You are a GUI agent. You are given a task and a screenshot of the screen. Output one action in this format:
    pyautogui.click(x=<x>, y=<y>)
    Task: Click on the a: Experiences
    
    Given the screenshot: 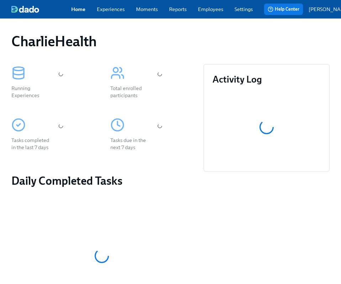 What is the action you would take?
    pyautogui.click(x=111, y=9)
    